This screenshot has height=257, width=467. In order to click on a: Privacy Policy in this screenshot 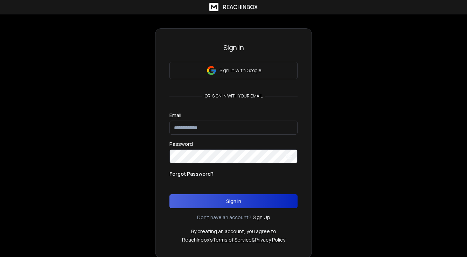, I will do `click(270, 239)`.